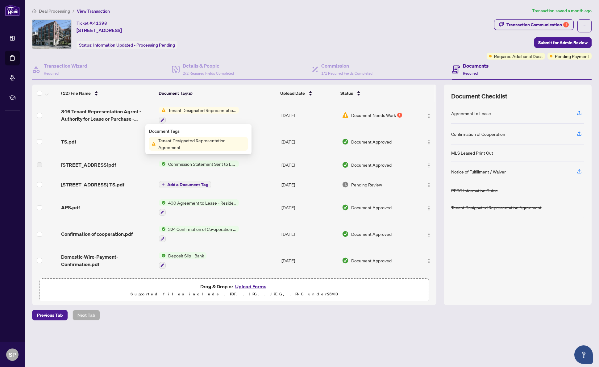 This screenshot has height=367, width=599. Describe the element at coordinates (76, 93) in the screenshot. I see `span: (12) File Name` at that location.